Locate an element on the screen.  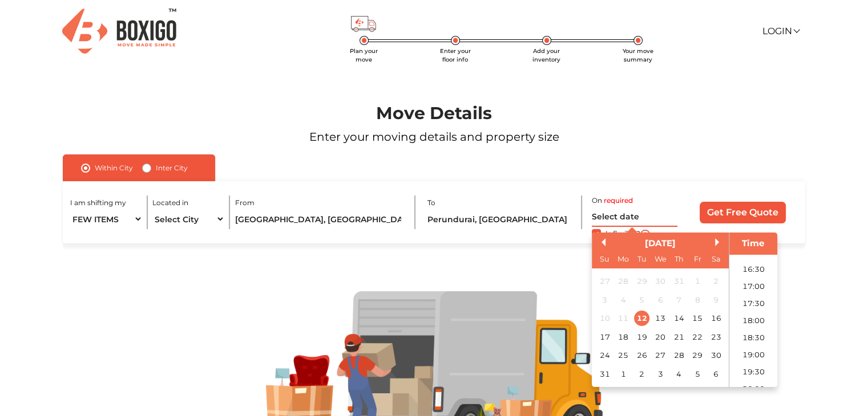
div: Not available Tuesday, July 29th, 2025 is located at coordinates (641, 281).